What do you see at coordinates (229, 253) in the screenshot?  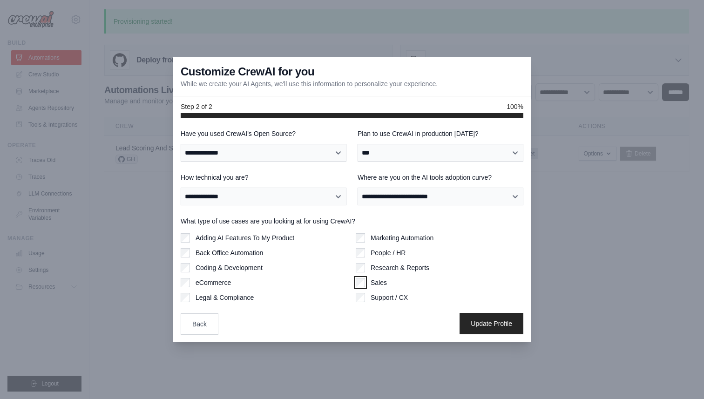 I see `label: Back Office Automation` at bounding box center [229, 253].